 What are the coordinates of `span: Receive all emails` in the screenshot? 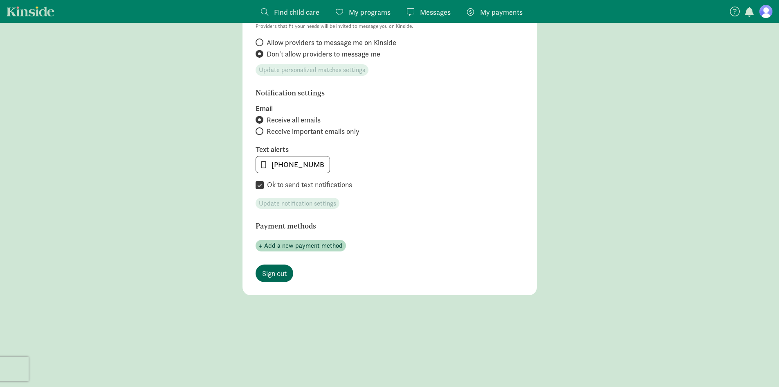 It's located at (294, 120).